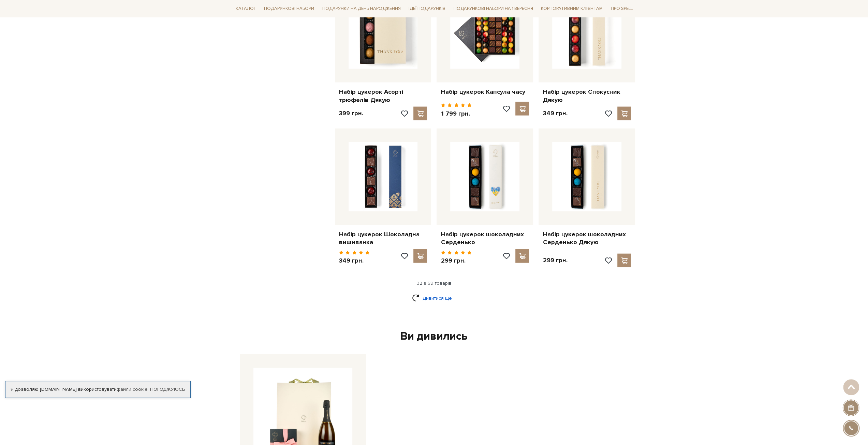  I want to click on a: Подарунки на День народження, so click(362, 8).